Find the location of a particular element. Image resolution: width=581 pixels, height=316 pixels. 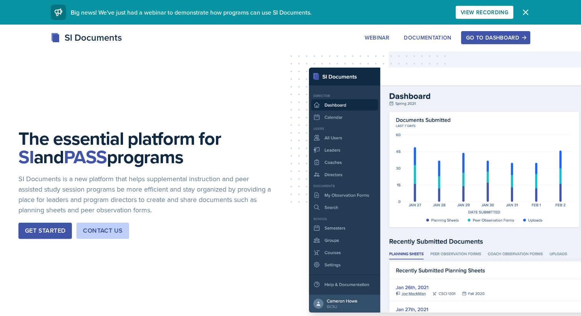

div: Documentation is located at coordinates (428, 38).